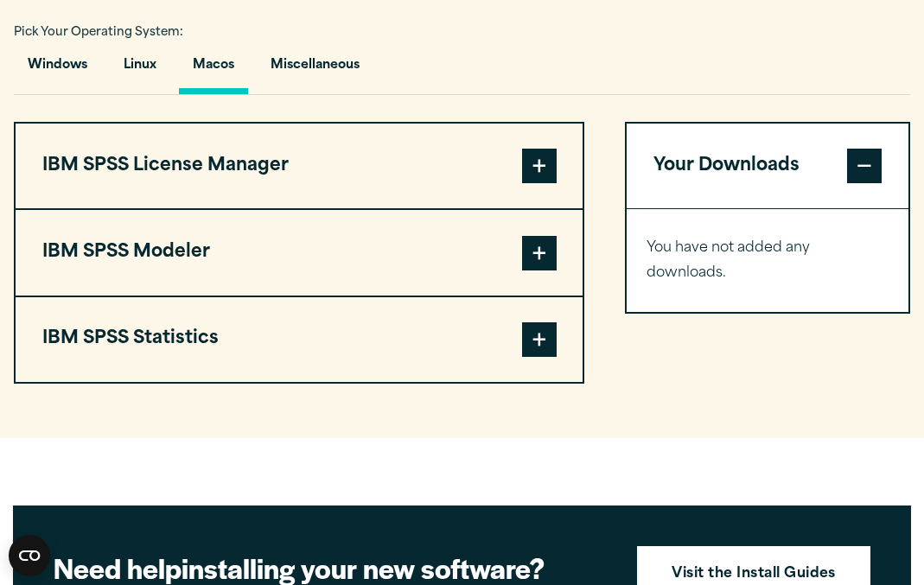  Describe the element at coordinates (214, 69) in the screenshot. I see `button: Macos` at that location.